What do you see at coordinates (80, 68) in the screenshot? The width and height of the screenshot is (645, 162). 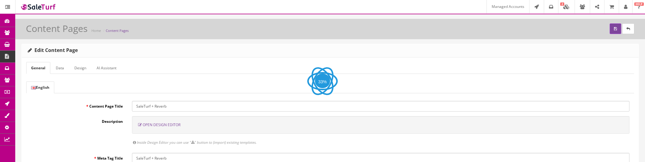 I see `a: Design` at bounding box center [80, 68].